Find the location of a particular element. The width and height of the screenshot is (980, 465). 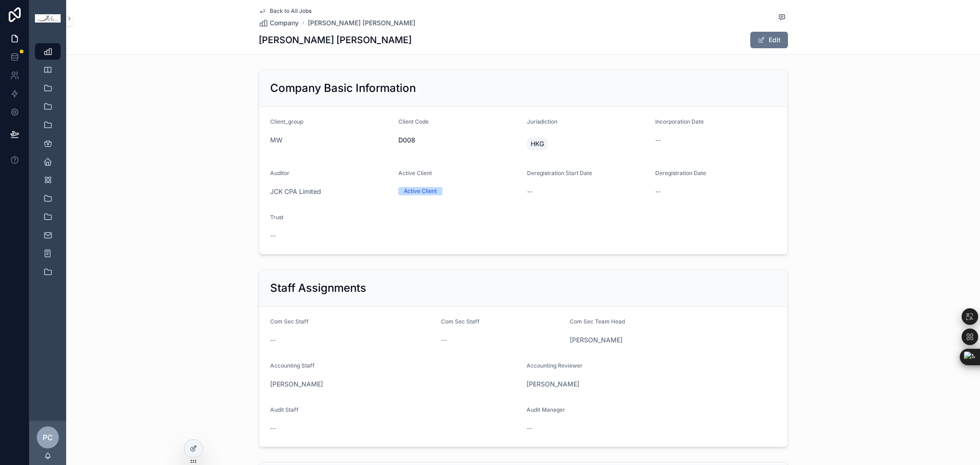

a: Company is located at coordinates (279, 23).